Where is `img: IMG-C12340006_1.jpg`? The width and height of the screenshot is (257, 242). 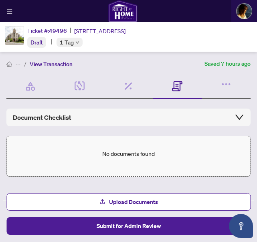 img: IMG-C12340006_1.jpg is located at coordinates (14, 36).